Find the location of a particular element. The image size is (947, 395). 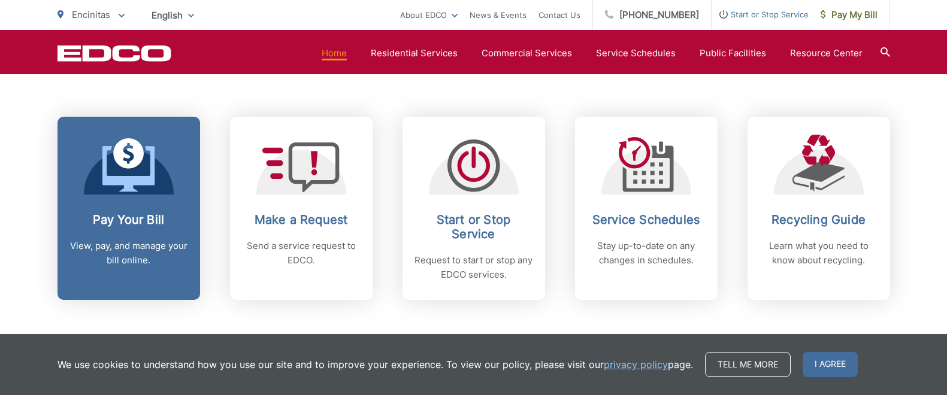

span: Pay My Bill is located at coordinates (849, 15).